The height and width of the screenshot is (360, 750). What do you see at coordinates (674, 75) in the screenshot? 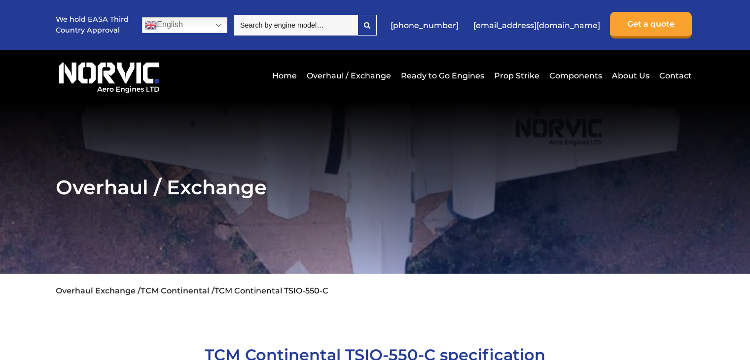
I see `a: Contact` at bounding box center [674, 75].